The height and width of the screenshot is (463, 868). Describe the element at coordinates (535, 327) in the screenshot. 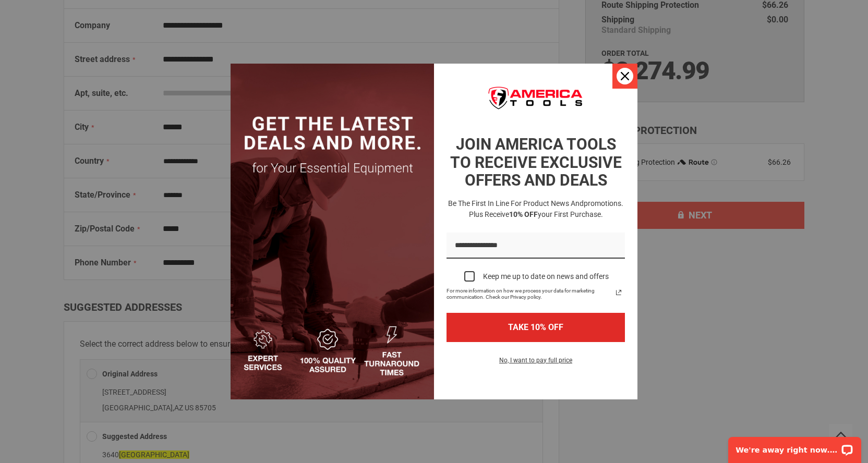

I see `button: TAKE 10% OFF` at that location.